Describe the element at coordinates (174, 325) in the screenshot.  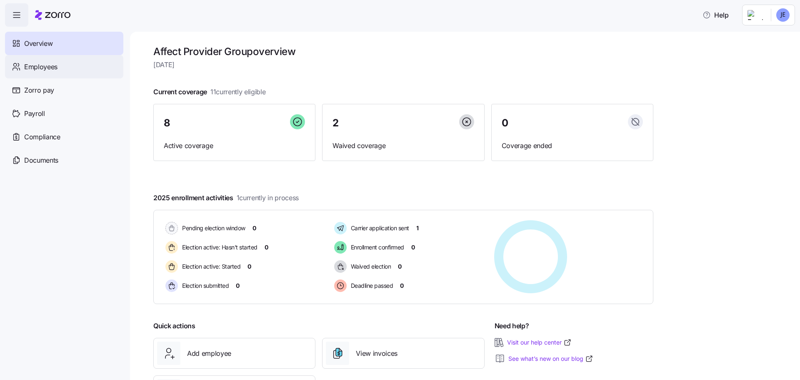
I see `span: Quick actions` at that location.